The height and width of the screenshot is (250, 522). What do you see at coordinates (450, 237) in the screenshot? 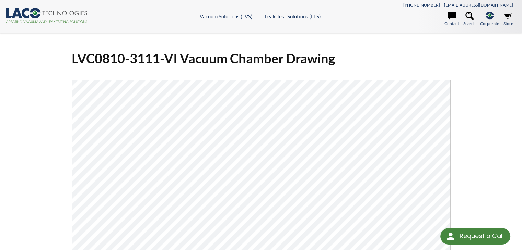
I see `img: round button` at bounding box center [450, 237].